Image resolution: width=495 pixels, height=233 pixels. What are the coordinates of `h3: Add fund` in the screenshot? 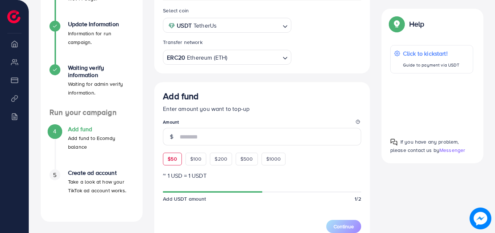 It's located at (181, 96).